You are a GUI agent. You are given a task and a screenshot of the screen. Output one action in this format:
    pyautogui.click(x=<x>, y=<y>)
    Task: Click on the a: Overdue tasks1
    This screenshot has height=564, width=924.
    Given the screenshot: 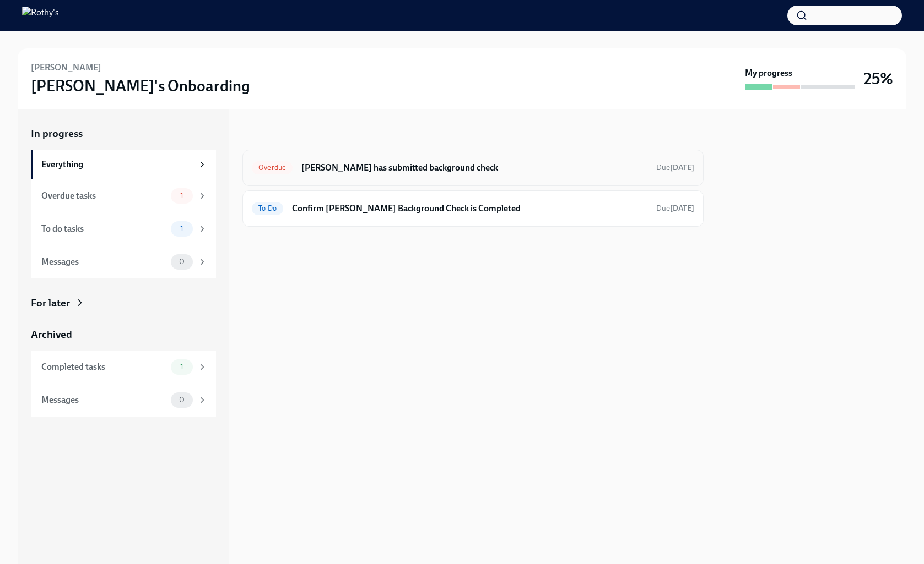 What is the action you would take?
    pyautogui.click(x=123, y=196)
    